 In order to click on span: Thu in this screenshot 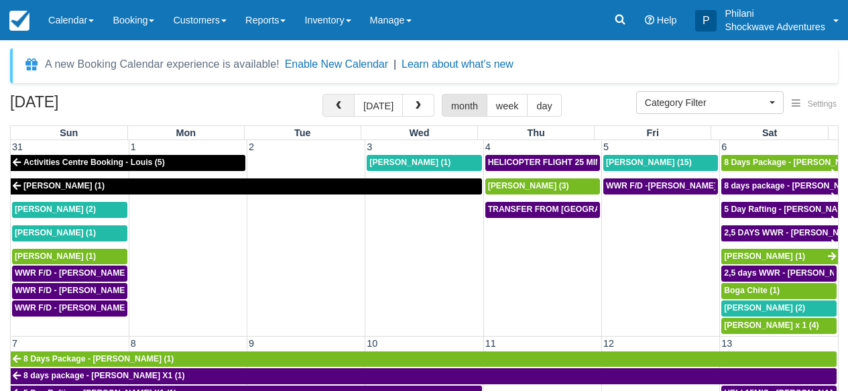, I will do `click(536, 133)`.